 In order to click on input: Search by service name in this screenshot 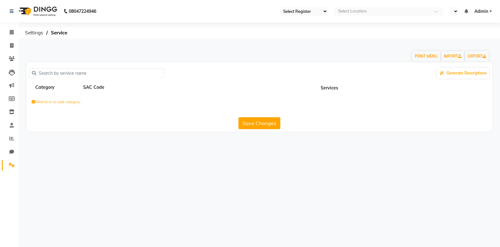, I will do `click(99, 73)`.